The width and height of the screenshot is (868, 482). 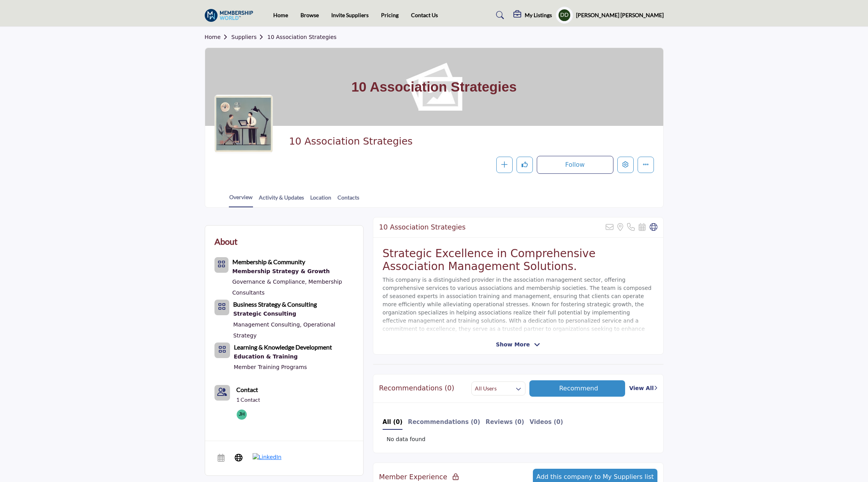 I want to click on h2: Recommendations (0), so click(x=416, y=387).